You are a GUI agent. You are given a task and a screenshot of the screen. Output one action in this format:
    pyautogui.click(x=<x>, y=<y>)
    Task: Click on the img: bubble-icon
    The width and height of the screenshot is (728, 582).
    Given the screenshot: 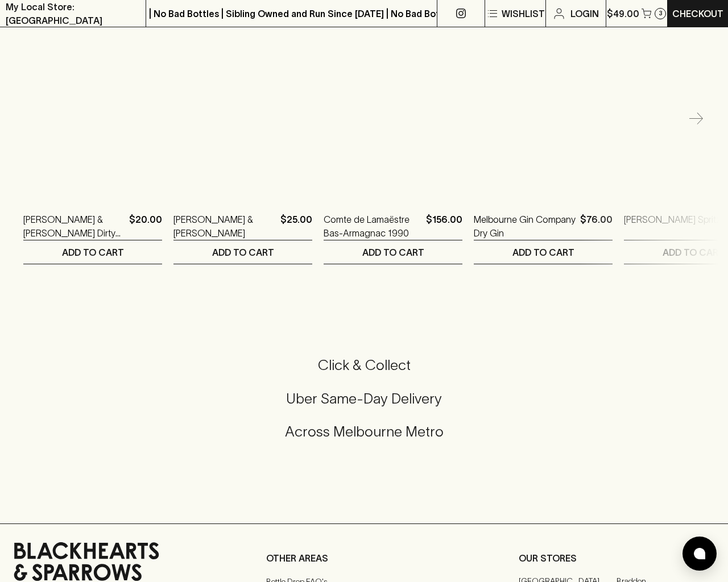 What is the action you would take?
    pyautogui.click(x=699, y=553)
    